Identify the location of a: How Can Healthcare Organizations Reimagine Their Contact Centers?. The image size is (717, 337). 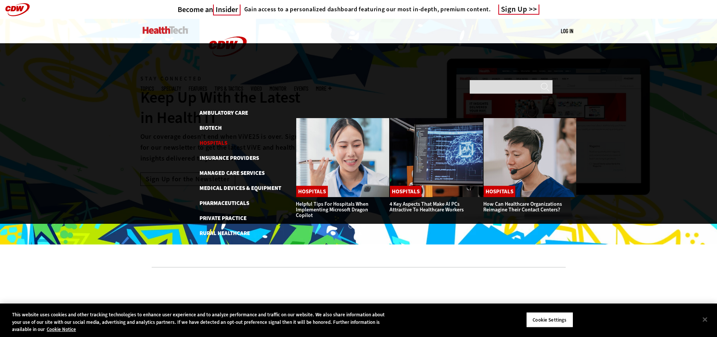
(523, 207).